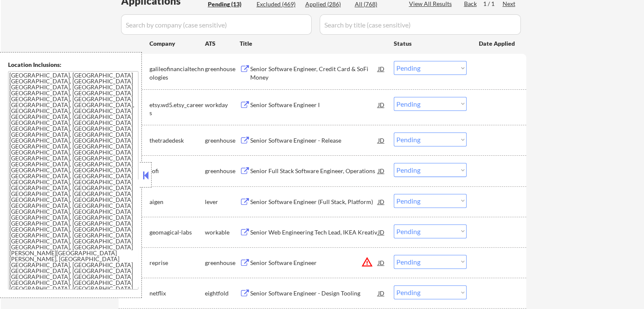 The width and height of the screenshot is (644, 309). What do you see at coordinates (177, 171) in the screenshot?
I see `div: sofi` at bounding box center [177, 171].